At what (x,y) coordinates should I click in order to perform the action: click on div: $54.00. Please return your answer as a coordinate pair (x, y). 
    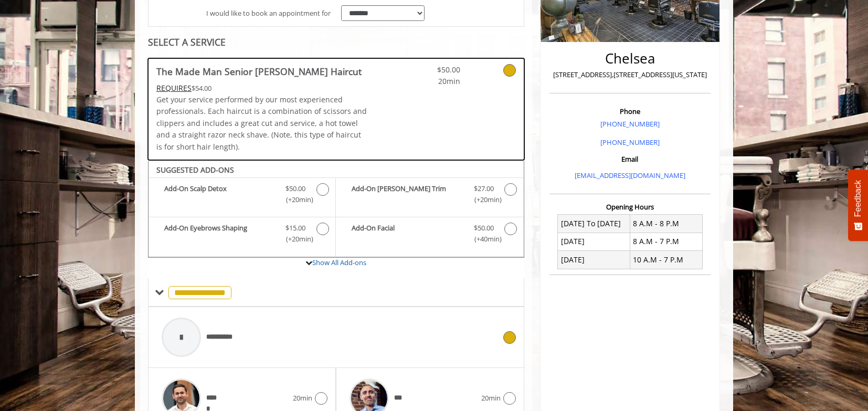
    Looking at the image, I should click on (262, 88).